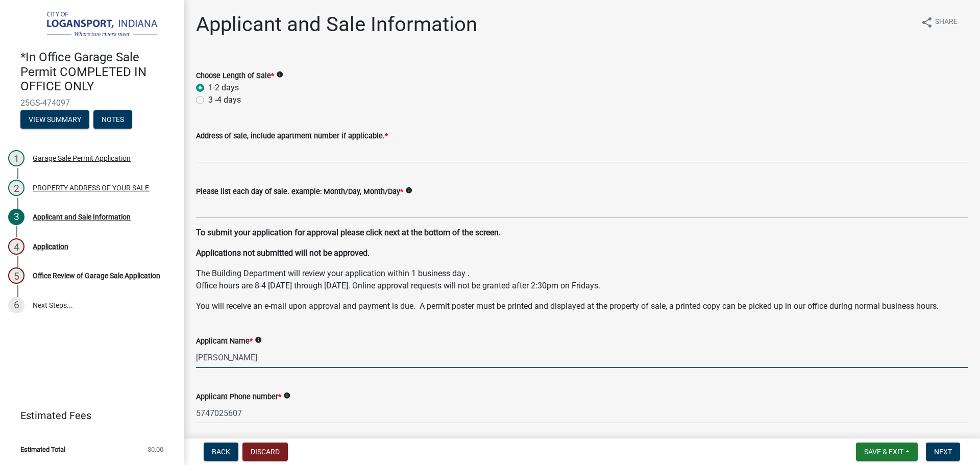 The height and width of the screenshot is (465, 980). What do you see at coordinates (582, 306) in the screenshot?
I see `p: You will receive an e-mail upon approval and payment is due. A permit poster must be printed and ...` at bounding box center [582, 306].